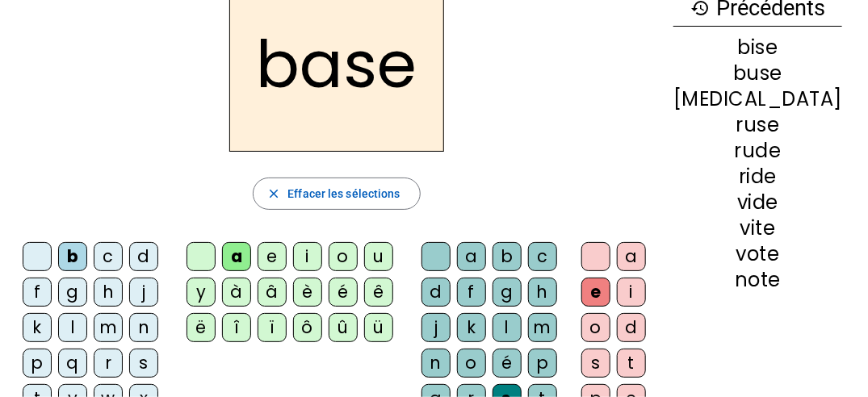 The width and height of the screenshot is (868, 397). Describe the element at coordinates (758, 48) in the screenshot. I see `div: bise` at that location.